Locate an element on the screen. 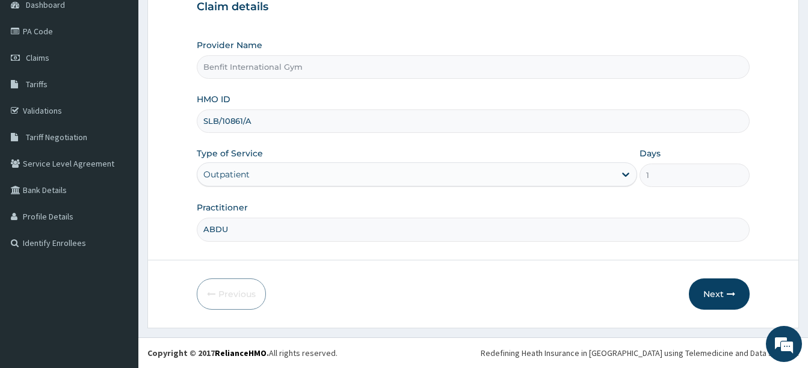 The image size is (808, 368). img: d_794563401_company_1708531726252_794563401 is located at coordinates (35, 75).